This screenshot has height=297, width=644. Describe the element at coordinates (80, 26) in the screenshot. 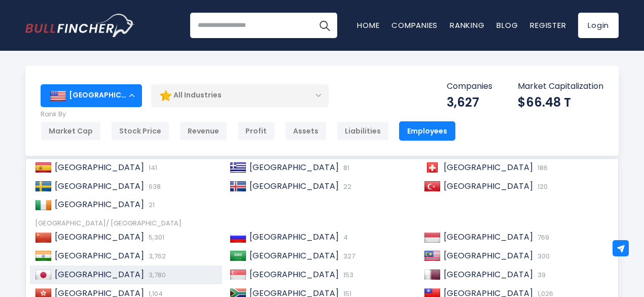

I see `img: Bullfincher logo` at that location.